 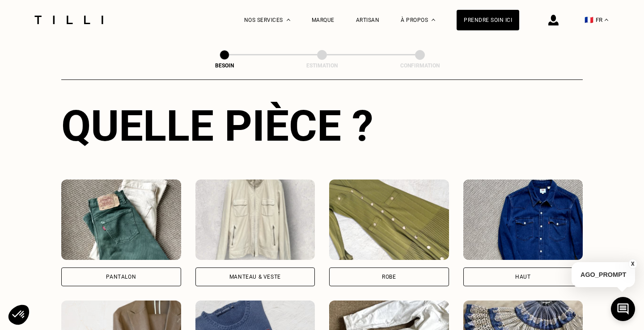 I want to click on img: menu déroulant, so click(x=607, y=20).